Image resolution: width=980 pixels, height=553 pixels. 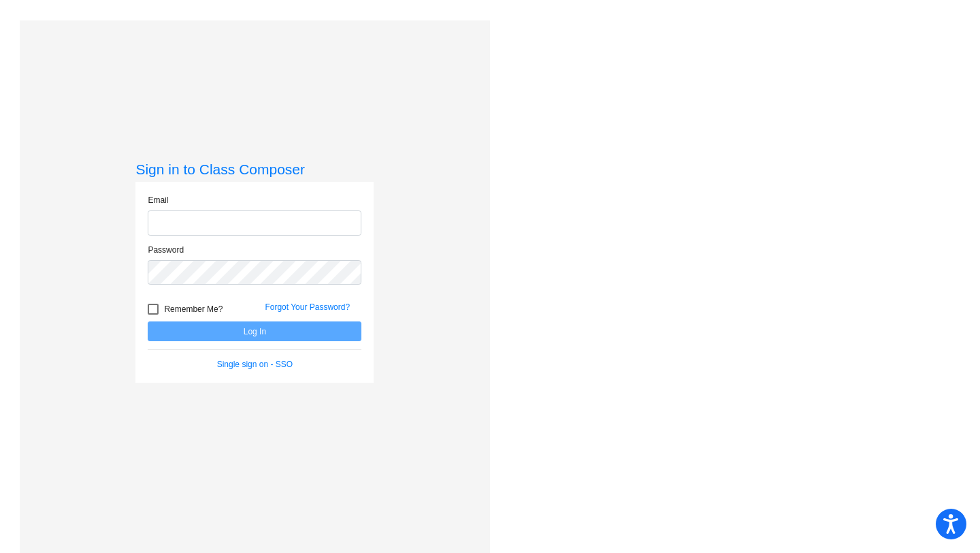 What do you see at coordinates (165, 250) in the screenshot?
I see `label: Password` at bounding box center [165, 250].